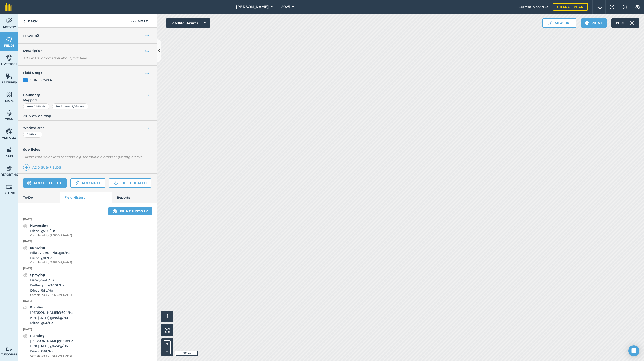  I want to click on h4: Sub-fields, so click(88, 149).